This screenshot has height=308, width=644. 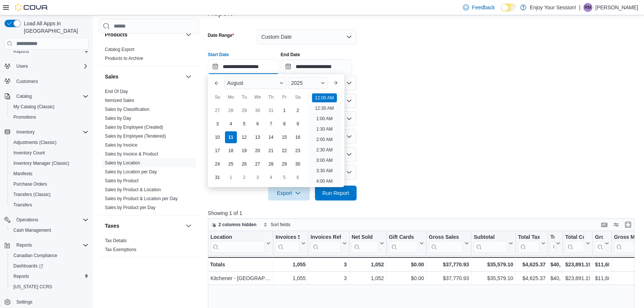 What do you see at coordinates (218, 97) in the screenshot?
I see `div: Su` at bounding box center [218, 97].